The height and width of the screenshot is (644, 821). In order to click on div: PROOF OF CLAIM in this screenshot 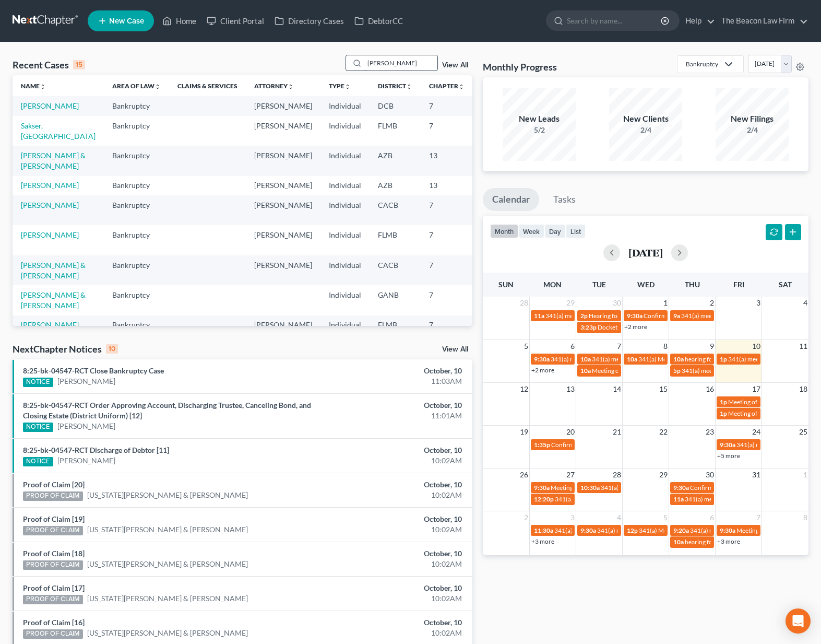, I will do `click(53, 496)`.